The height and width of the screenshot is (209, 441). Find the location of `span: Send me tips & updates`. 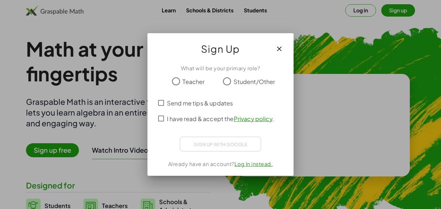

span: Send me tips & updates is located at coordinates (200, 103).